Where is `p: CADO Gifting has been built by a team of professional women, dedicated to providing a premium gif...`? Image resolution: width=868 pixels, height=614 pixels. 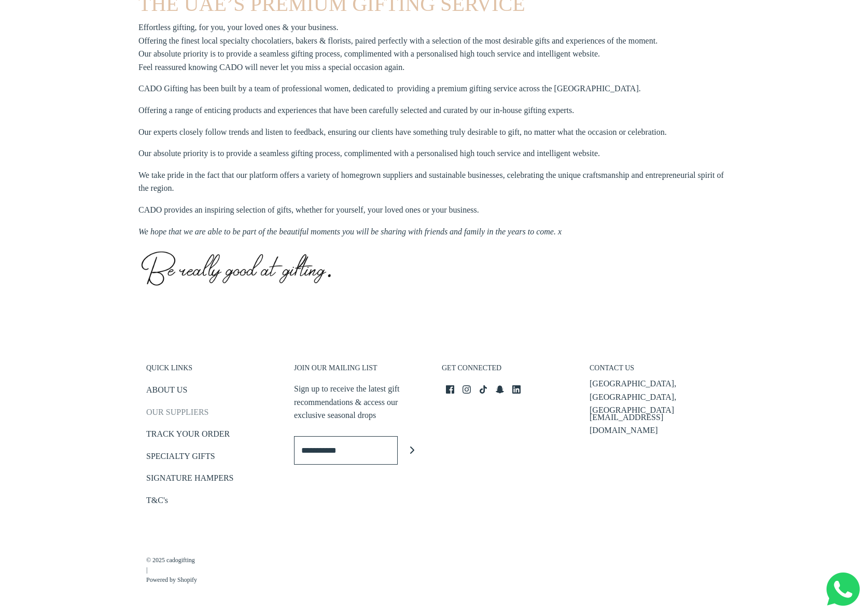 p: CADO Gifting has been built by a team of professional women, dedicated to providing a premium gif... is located at coordinates (389, 89).